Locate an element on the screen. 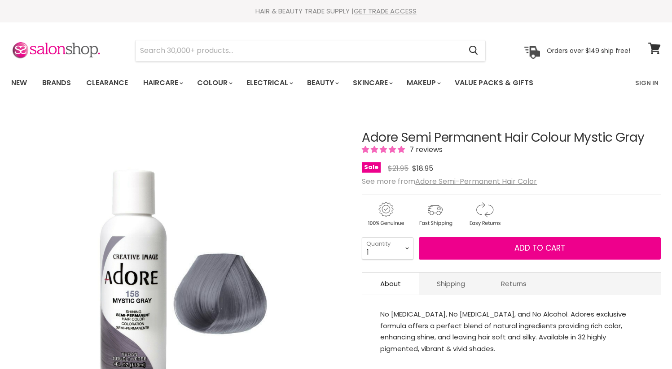  input: Search is located at coordinates (299, 51).